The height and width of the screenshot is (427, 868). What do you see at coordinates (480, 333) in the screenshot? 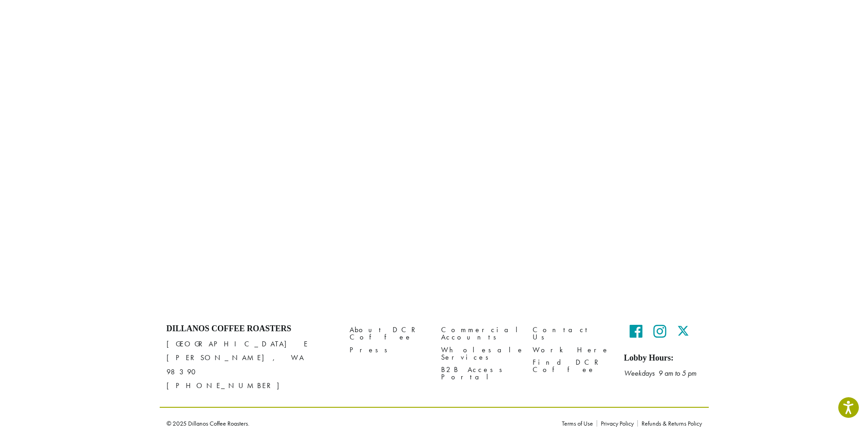
I see `a: Commercial Accounts` at bounding box center [480, 333].